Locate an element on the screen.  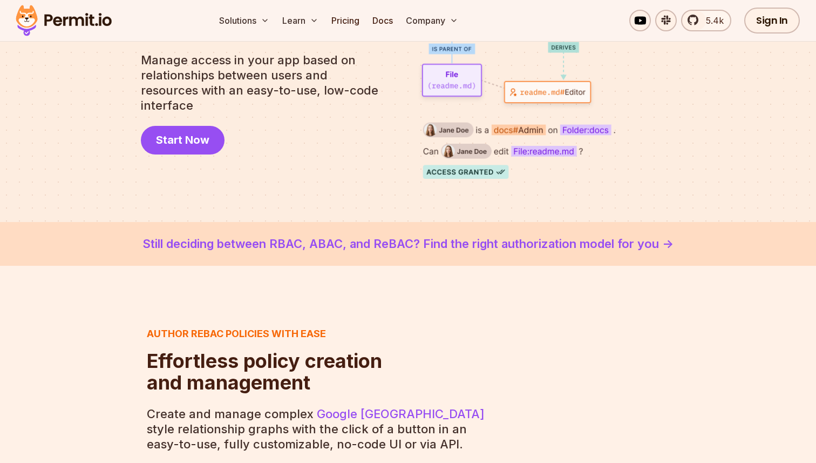
a: 5.4k is located at coordinates (706, 21).